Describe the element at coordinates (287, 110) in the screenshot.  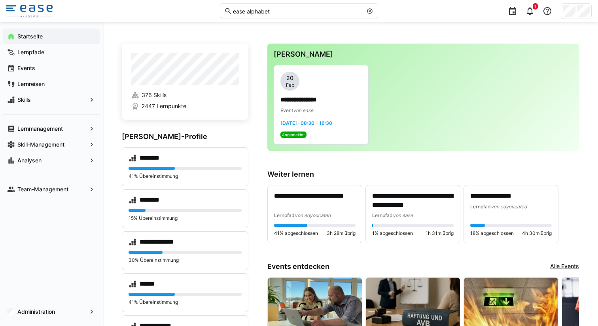
I see `span: Event` at that location.